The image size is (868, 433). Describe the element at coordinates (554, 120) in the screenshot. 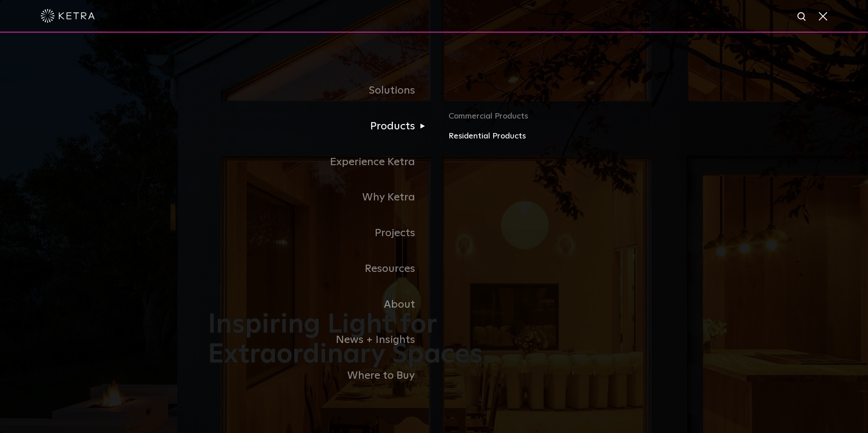

I see `a: Commercial Products` at that location.